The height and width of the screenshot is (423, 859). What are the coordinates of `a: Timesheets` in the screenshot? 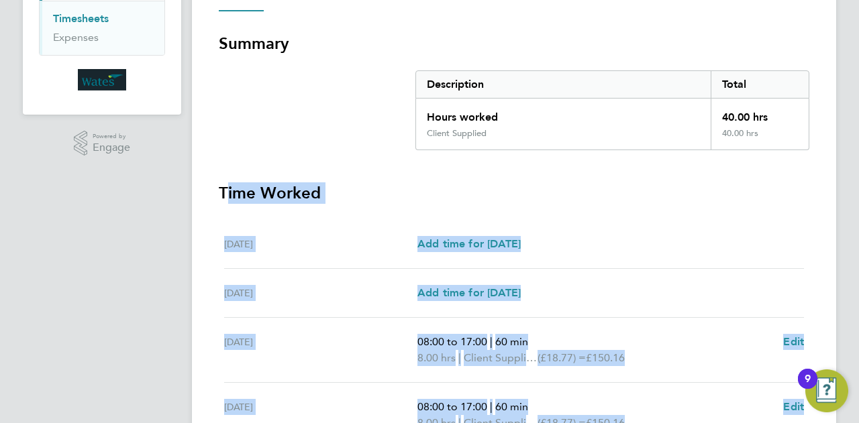 It's located at (80, 18).